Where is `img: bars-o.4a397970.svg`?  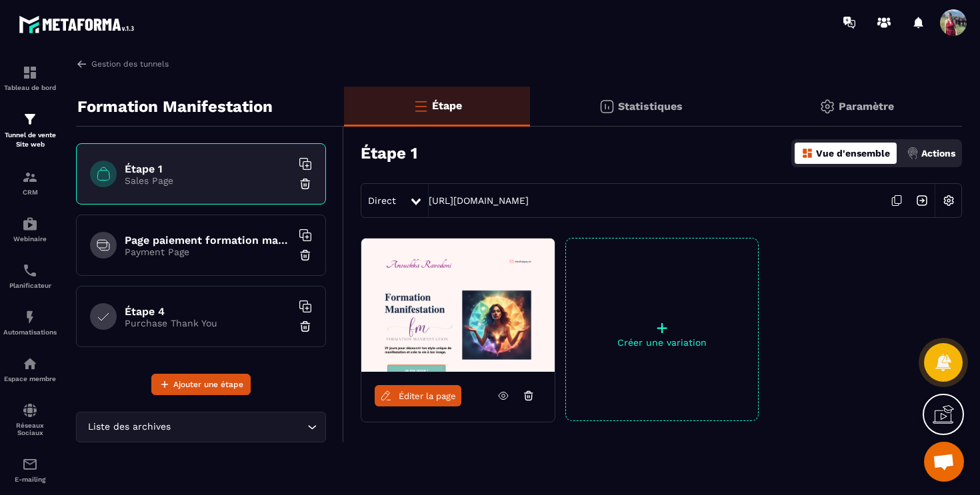 img: bars-o.4a397970.svg is located at coordinates (420, 106).